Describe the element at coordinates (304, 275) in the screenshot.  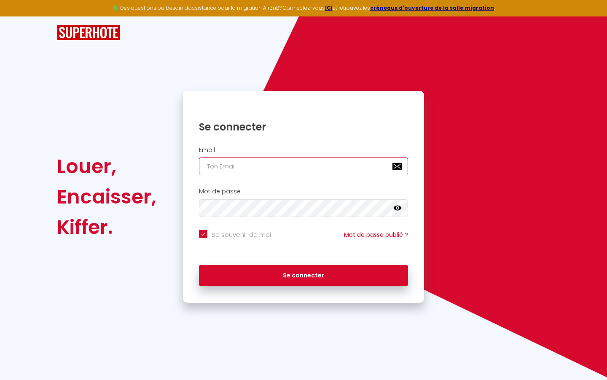
I see `button: Se connecter` at that location.